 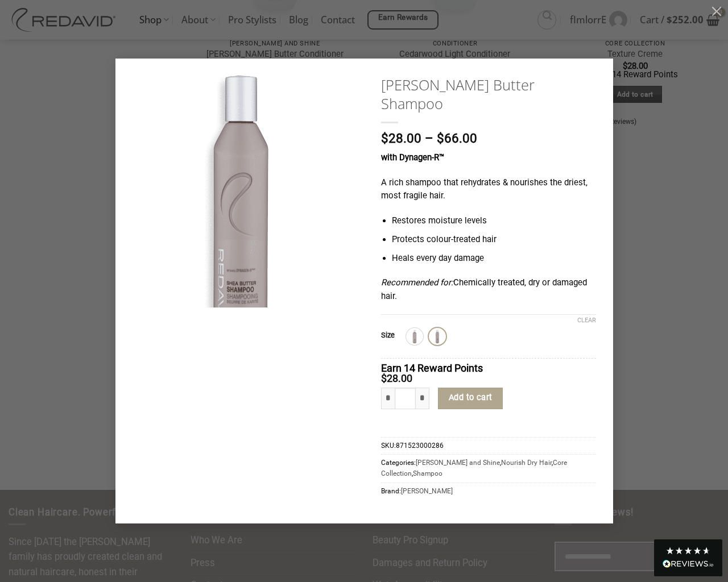 I want to click on em: Recommended for:, so click(x=417, y=283).